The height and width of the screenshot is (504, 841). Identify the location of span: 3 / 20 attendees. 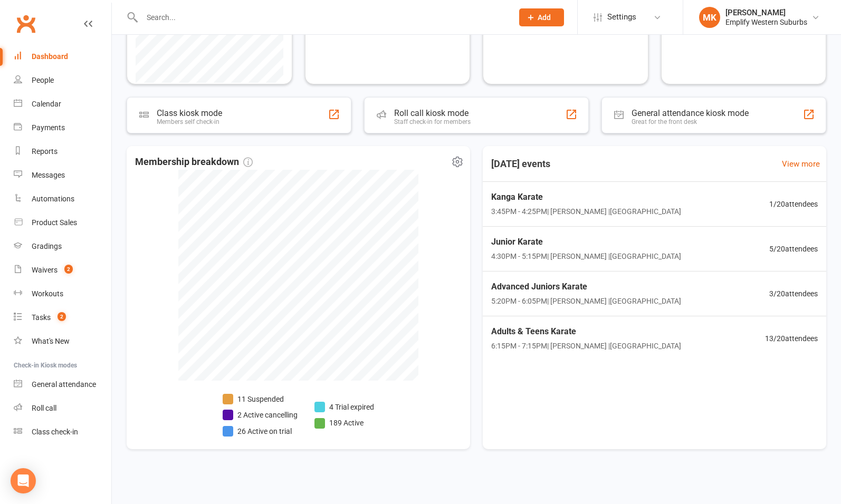
(794, 294).